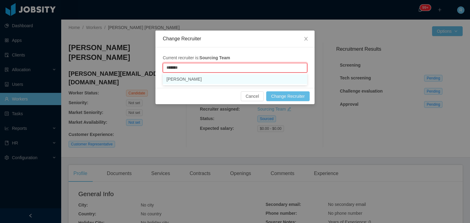 The image size is (470, 223). Describe the element at coordinates (197, 58) in the screenshot. I see `span: Current recruiter is:` at that location.